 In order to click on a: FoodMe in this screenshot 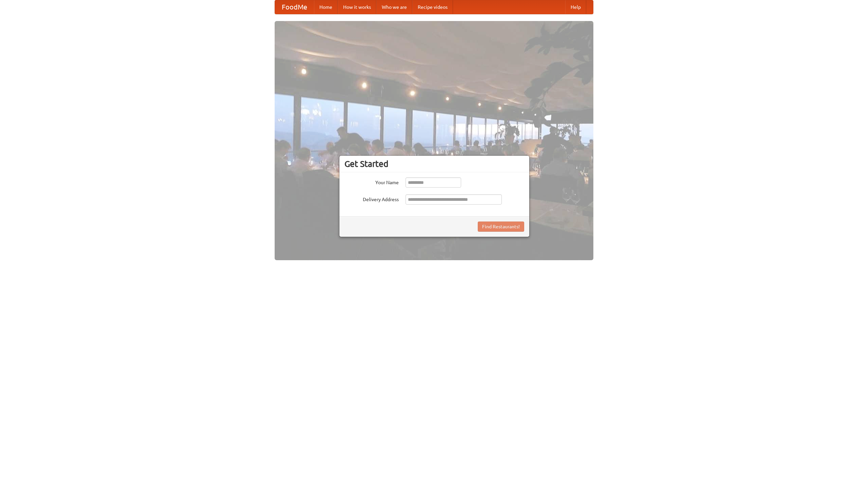, I will do `click(294, 7)`.